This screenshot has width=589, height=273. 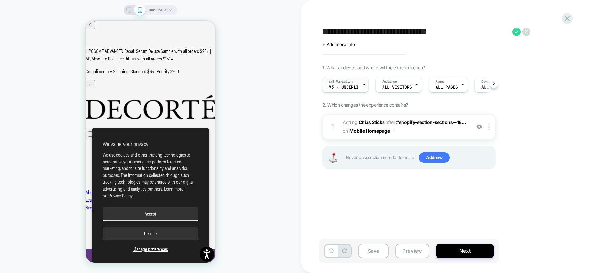 What do you see at coordinates (365, 105) in the screenshot?
I see `span: 2. Which changes the experience contains?` at bounding box center [365, 105].